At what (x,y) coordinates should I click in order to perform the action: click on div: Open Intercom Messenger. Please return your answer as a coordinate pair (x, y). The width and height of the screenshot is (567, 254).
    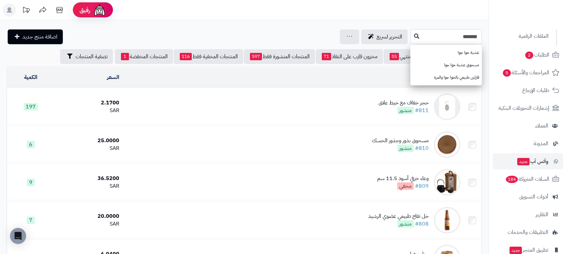
    Looking at the image, I should click on (18, 236).